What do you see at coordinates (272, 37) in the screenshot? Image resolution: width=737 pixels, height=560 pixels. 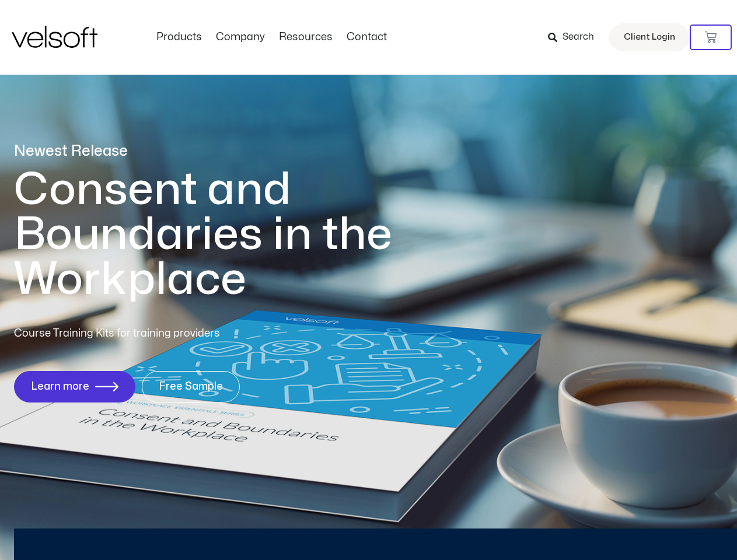 I see `nav: Menu` at bounding box center [272, 37].